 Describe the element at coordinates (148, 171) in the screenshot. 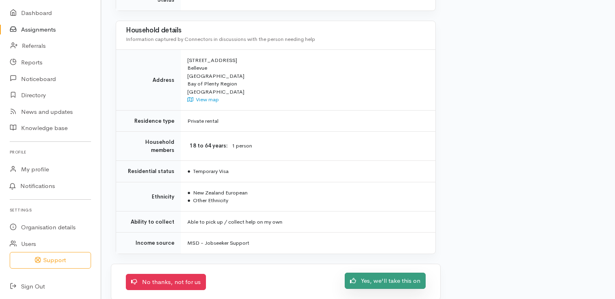

I see `td: Residential status` at that location.